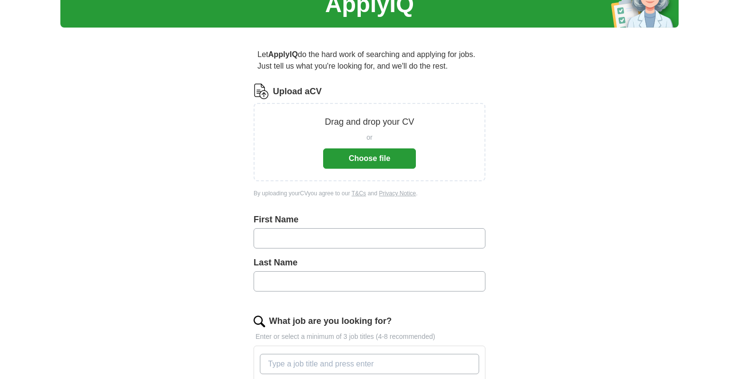 The height and width of the screenshot is (379, 739). Describe the element at coordinates (261, 91) in the screenshot. I see `img: CV Icon` at that location.